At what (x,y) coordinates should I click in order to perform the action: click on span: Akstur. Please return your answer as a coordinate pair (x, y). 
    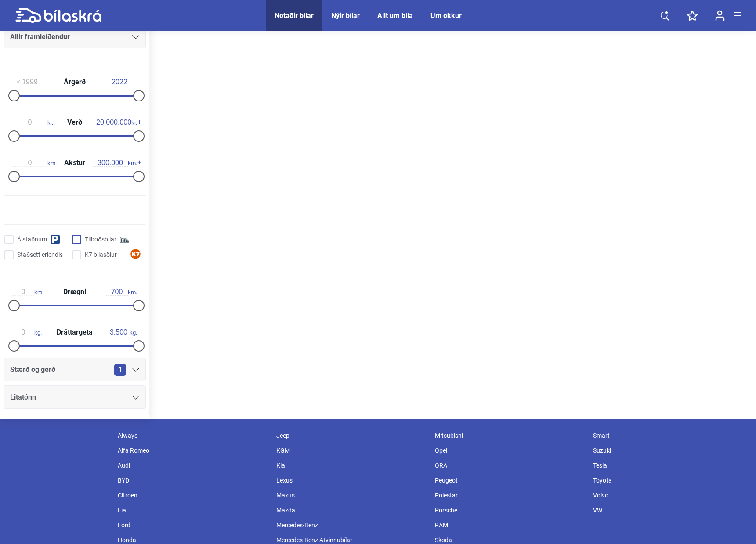
    Looking at the image, I should click on (75, 163).